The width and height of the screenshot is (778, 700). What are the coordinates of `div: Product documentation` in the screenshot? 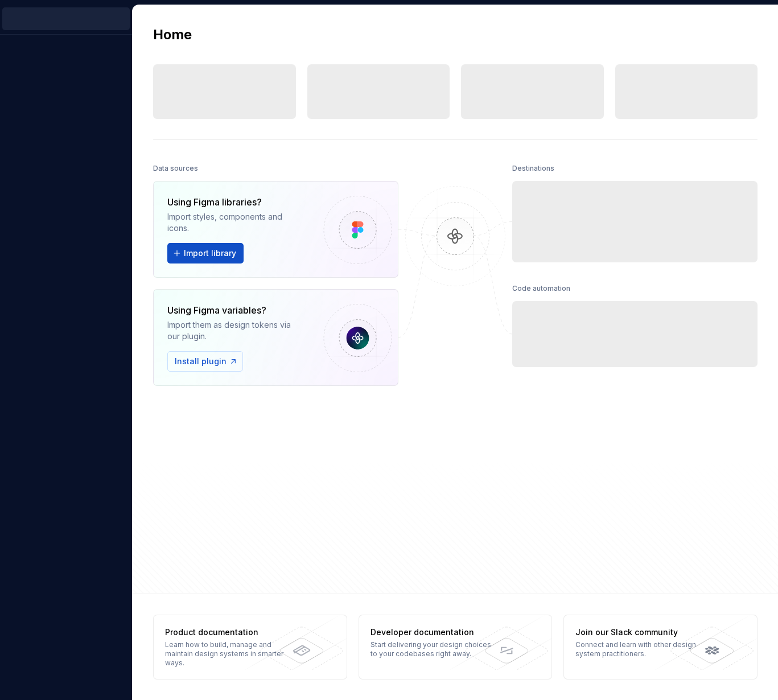 It's located at (226, 632).